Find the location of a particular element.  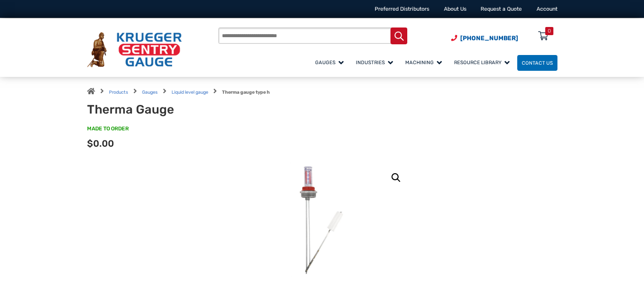

span: Industries is located at coordinates (375, 62).